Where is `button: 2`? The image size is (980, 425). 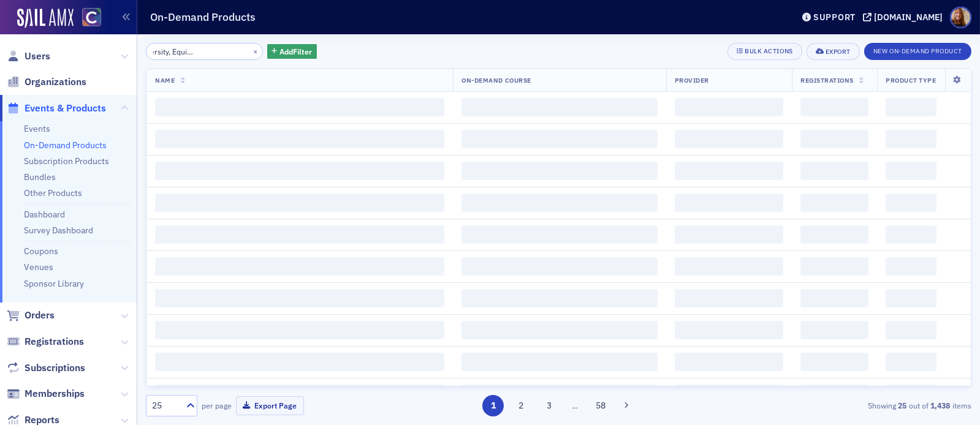 button: 2 is located at coordinates (521, 405).